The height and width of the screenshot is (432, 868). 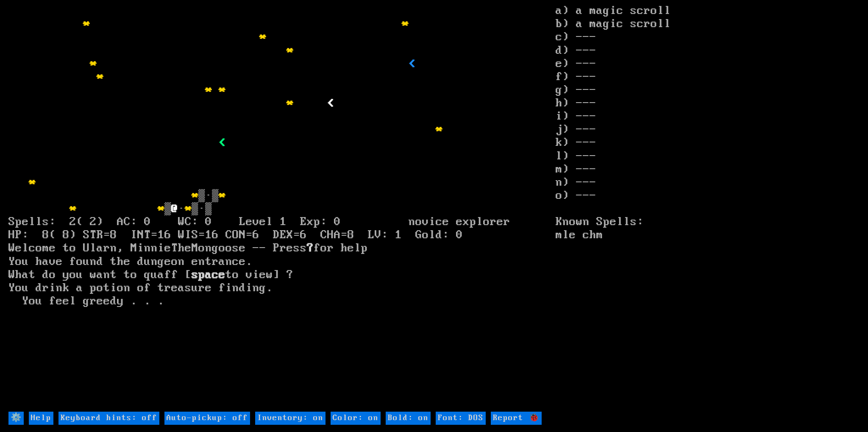 I want to click on input: Keyboard hints: off, so click(x=109, y=418).